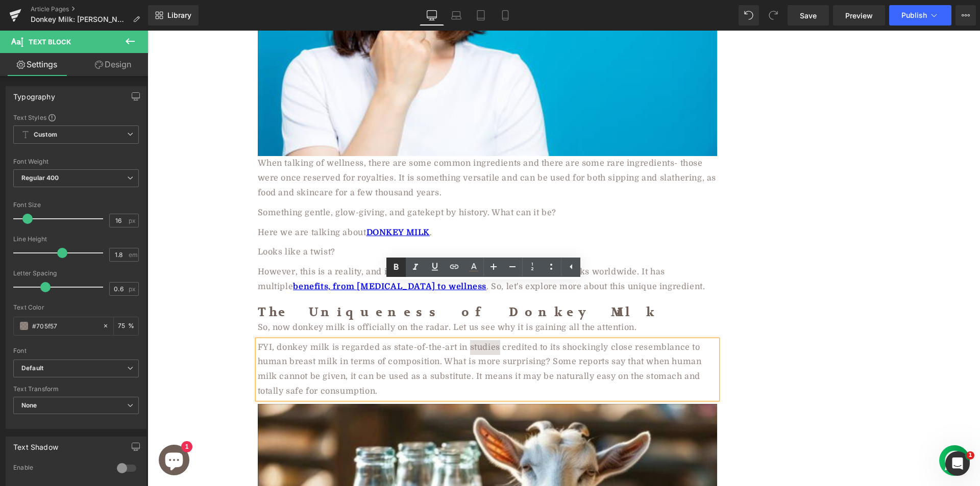  What do you see at coordinates (340, 297) in the screenshot?
I see `div: So, now donkey milk is officially on the radar. Let us see why it is gaining all the attention.` at bounding box center [340, 297].